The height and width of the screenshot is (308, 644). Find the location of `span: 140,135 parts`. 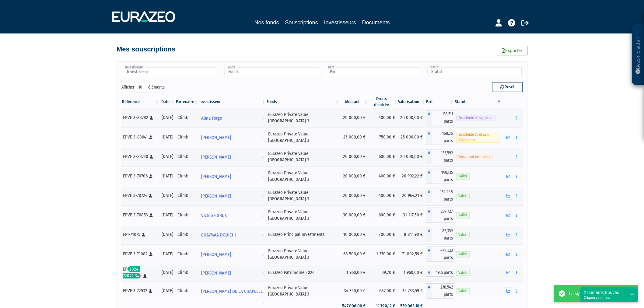

span: 140,135 parts is located at coordinates (443, 176).